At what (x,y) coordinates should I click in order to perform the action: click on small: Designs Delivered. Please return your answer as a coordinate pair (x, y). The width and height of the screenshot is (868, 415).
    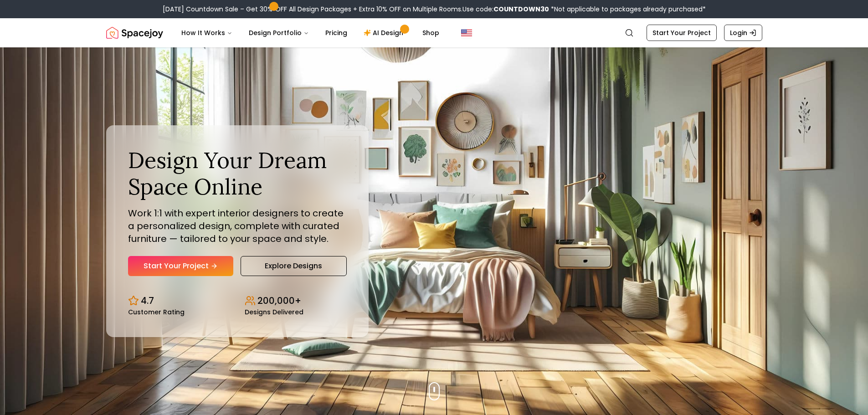
    Looking at the image, I should click on (274, 312).